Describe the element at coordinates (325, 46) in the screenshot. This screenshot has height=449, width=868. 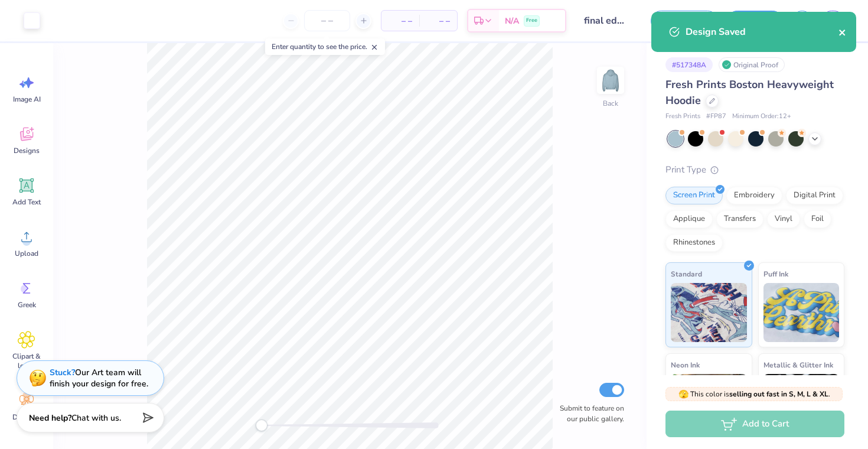
I see `div: Enter quantity to see the price.` at that location.